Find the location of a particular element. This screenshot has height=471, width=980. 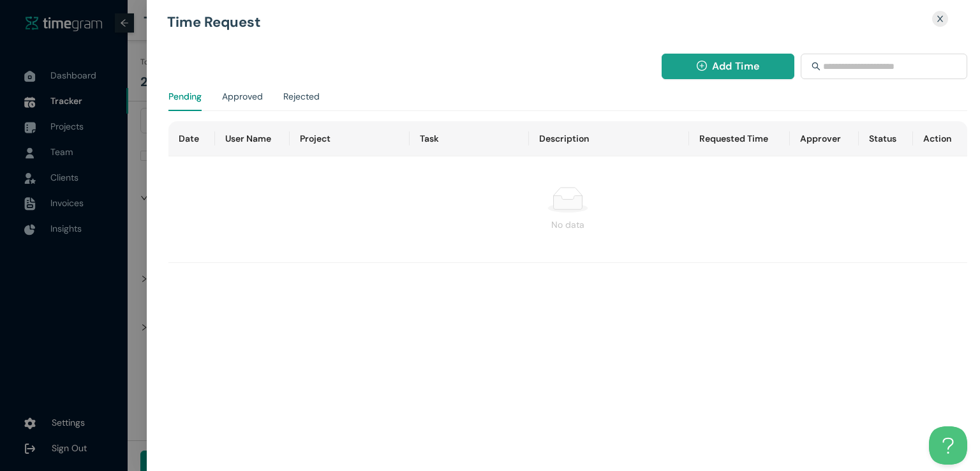

th: Description is located at coordinates (608, 138).